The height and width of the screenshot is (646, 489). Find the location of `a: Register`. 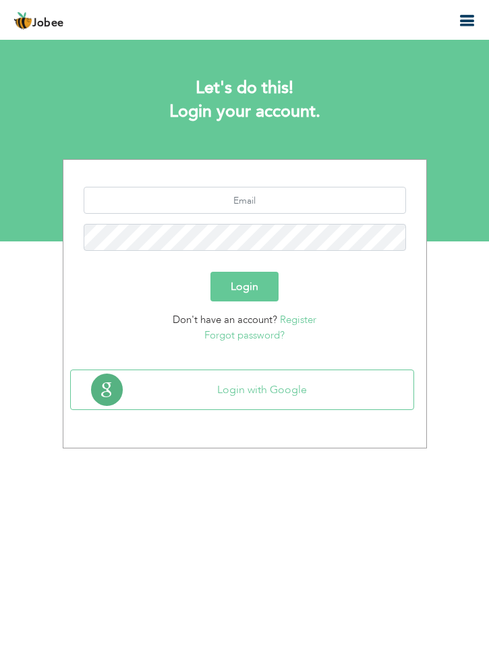

a: Register is located at coordinates (298, 320).